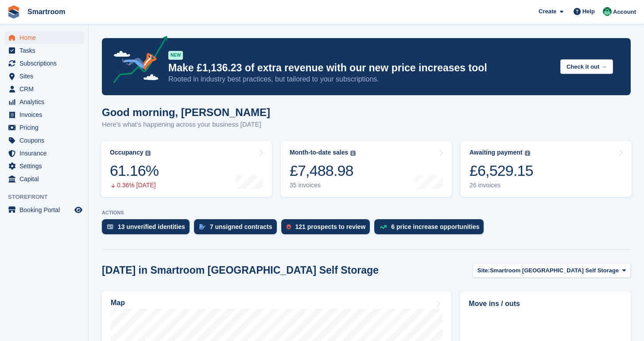  What do you see at coordinates (46, 179) in the screenshot?
I see `span: Capital` at bounding box center [46, 179].